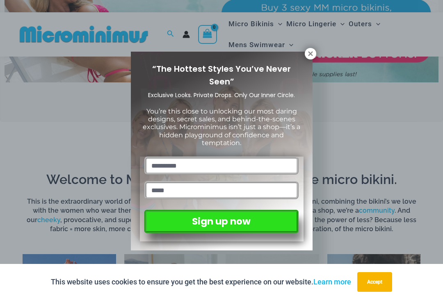  Describe the element at coordinates (221, 75) in the screenshot. I see `span: “The Hottest Styles You’ve Never Seen”` at that location.